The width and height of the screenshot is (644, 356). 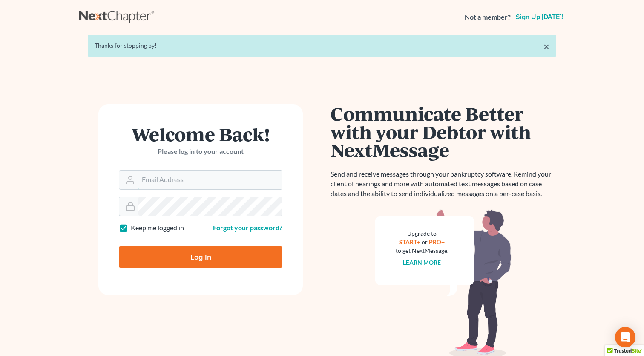 What do you see at coordinates (210, 180) in the screenshot?
I see `input: Email Address` at bounding box center [210, 180].